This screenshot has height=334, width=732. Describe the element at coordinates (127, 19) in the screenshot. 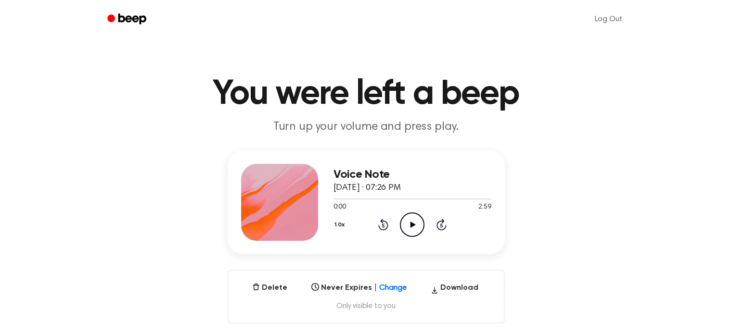

I see `a: Beep` at that location.